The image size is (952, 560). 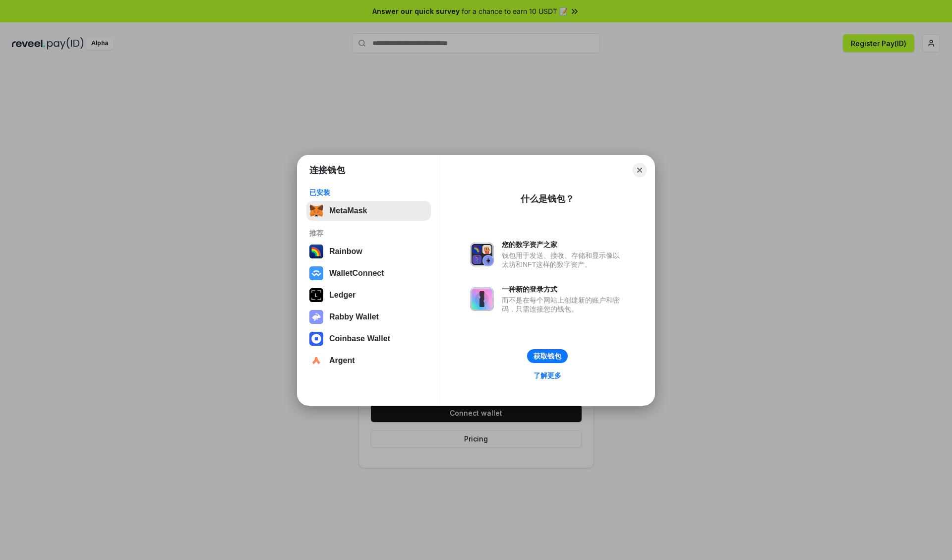 I want to click on div: 已安装, so click(x=368, y=193).